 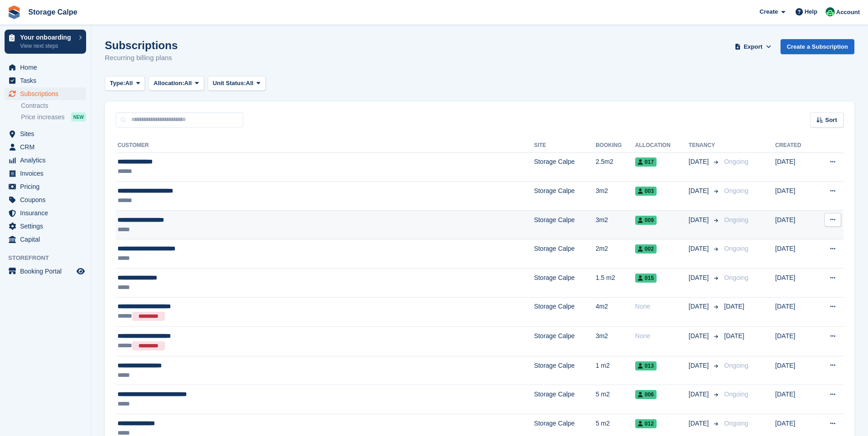 I want to click on span: CRM, so click(x=48, y=147).